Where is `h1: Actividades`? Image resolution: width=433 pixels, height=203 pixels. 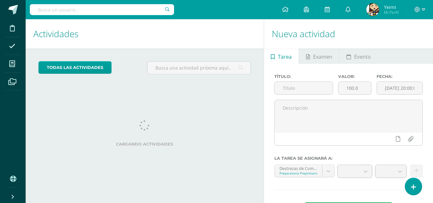 h1: Actividades is located at coordinates (145, 34).